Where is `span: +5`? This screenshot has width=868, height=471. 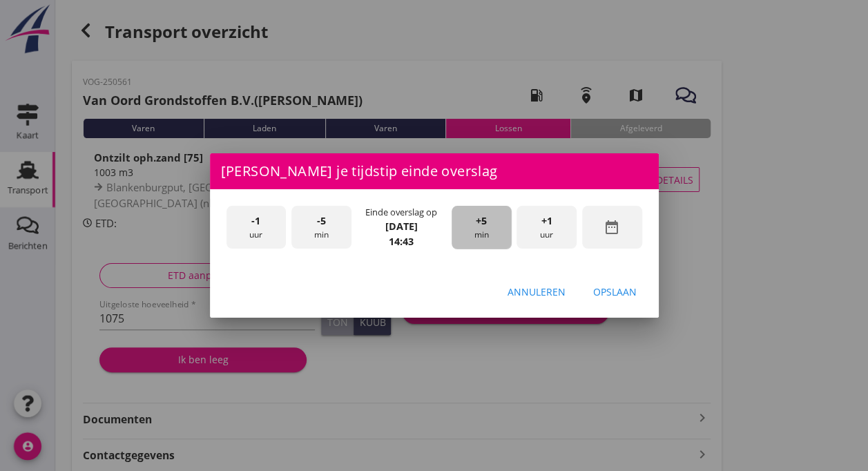 span: +5 is located at coordinates (481, 221).